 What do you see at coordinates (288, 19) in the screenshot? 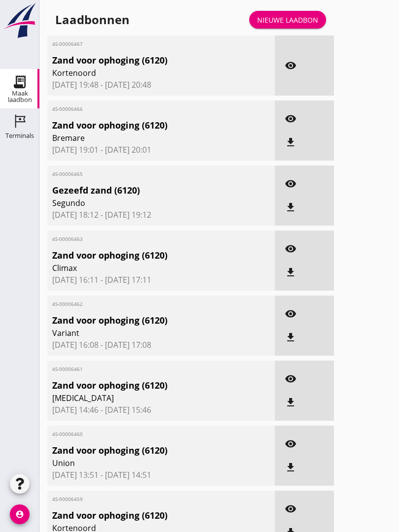
I see `a: Nieuwe laadbon` at bounding box center [288, 19].